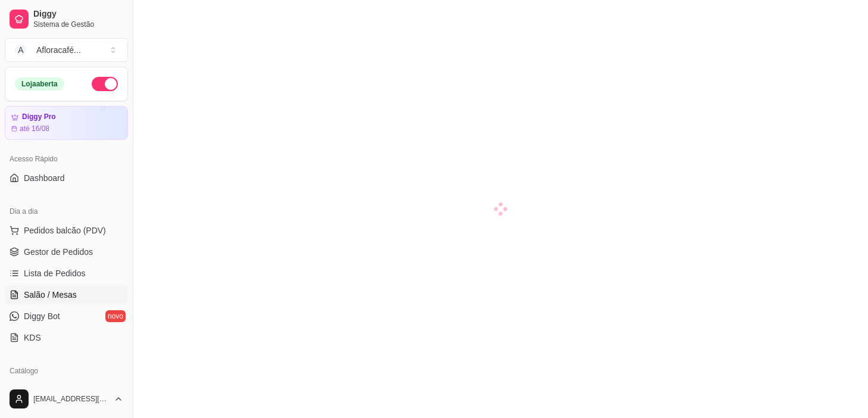 Image resolution: width=868 pixels, height=418 pixels. I want to click on button: Select a team, so click(66, 50).